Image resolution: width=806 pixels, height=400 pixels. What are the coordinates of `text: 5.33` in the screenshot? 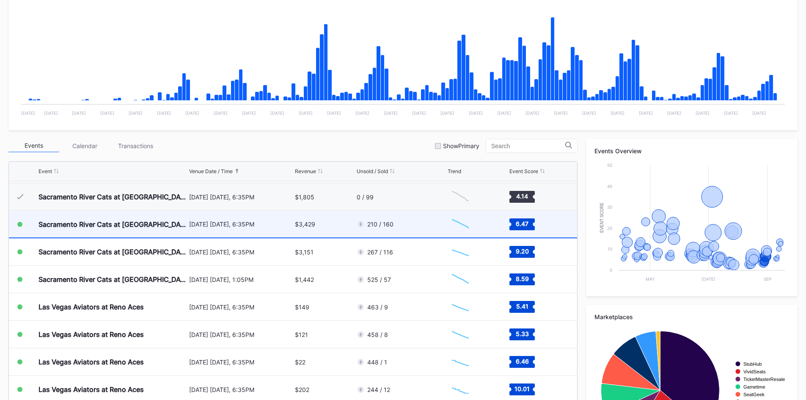 It's located at (522, 334).